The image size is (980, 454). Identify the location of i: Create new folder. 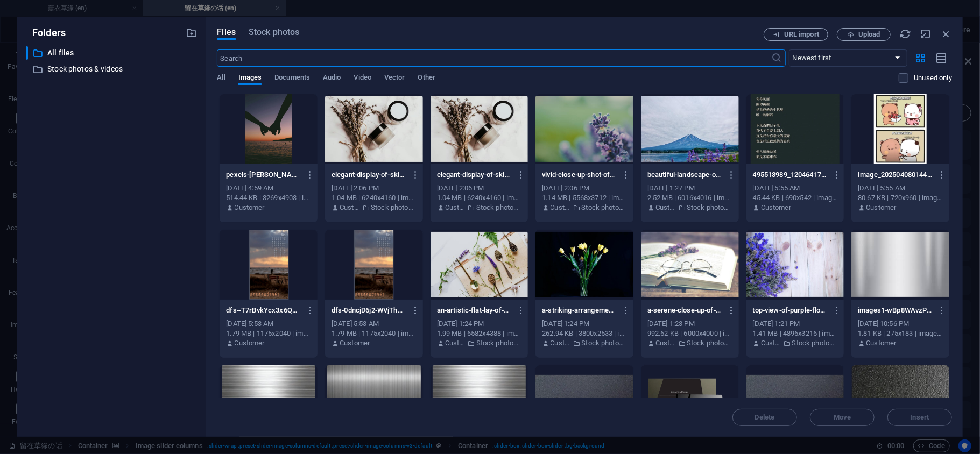
(191, 32).